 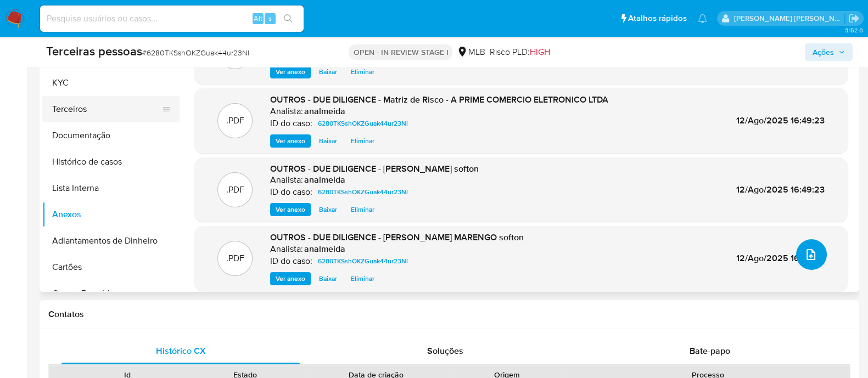 What do you see at coordinates (400, 52) in the screenshot?
I see `p: OPEN - IN REVIEW STAGE I` at bounding box center [400, 52].